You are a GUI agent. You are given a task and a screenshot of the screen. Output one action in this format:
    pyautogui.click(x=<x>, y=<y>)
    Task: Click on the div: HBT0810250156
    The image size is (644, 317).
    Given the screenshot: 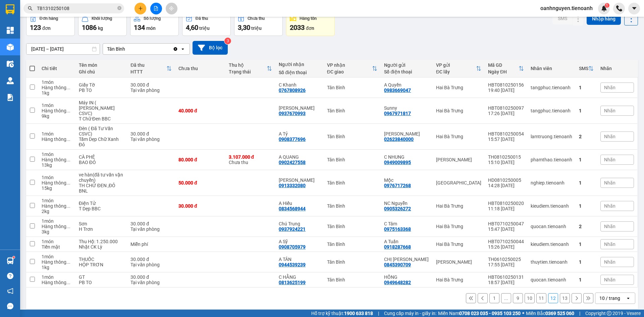 What is the action you would take?
    pyautogui.click(x=506, y=85)
    